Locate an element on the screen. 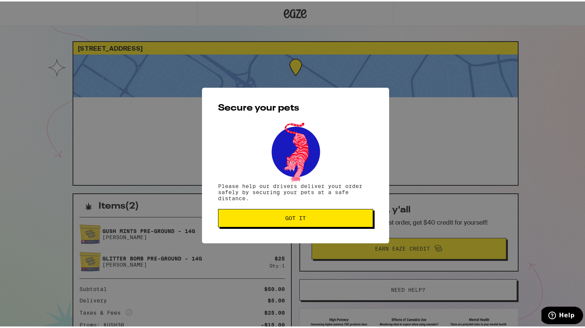  p: Please help our drivers deliver your order safely by securing your pets at a safe distance. is located at coordinates (295, 191).